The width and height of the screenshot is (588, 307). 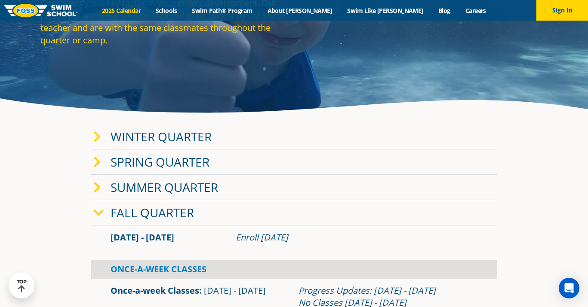 I want to click on a: Once-a-week Classes, so click(x=155, y=291).